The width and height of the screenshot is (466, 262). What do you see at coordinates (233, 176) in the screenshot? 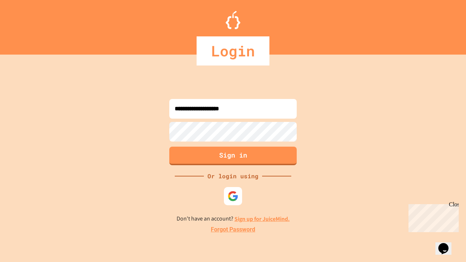
I see `div: Or login using` at bounding box center [233, 176].